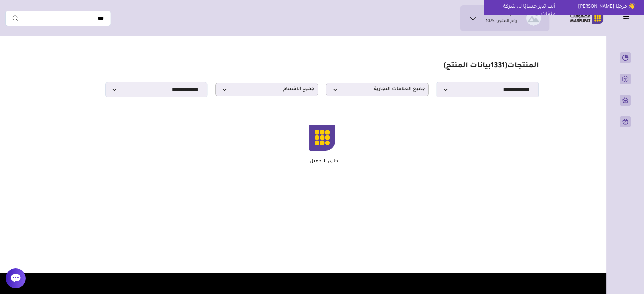  What do you see at coordinates (378, 90) in the screenshot?
I see `p: جميع العلامات التجارية` at bounding box center [378, 90].